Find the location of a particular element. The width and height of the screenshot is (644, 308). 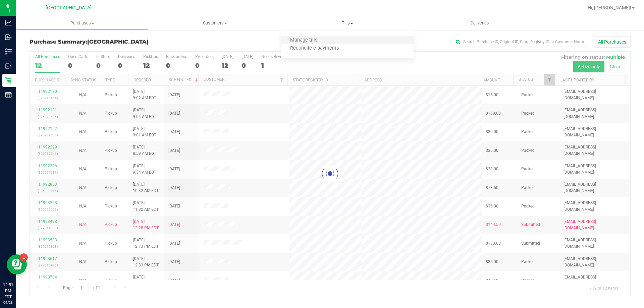

span: Deliveries is located at coordinates (480, 23).